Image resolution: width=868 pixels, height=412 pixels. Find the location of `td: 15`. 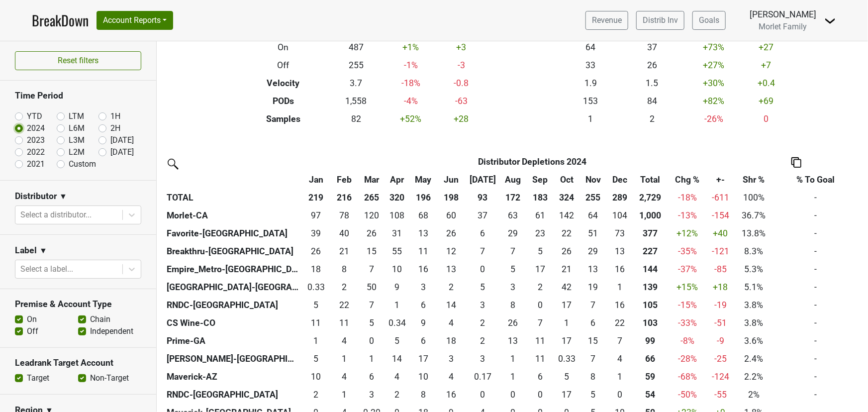

td: 15 is located at coordinates (372, 251).